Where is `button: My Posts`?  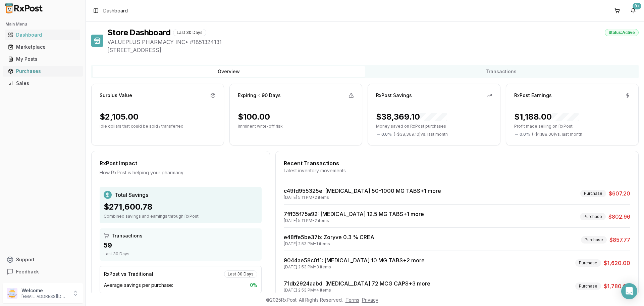
button: My Posts is located at coordinates (42, 59).